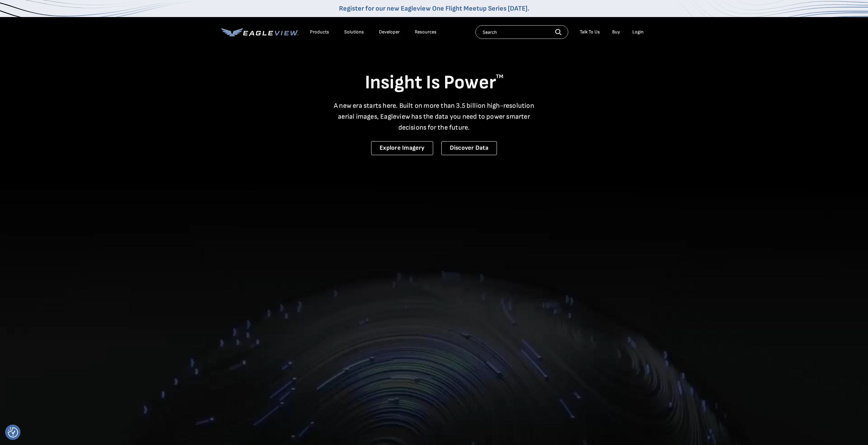 The width and height of the screenshot is (868, 445). I want to click on div: Products, so click(320, 32).